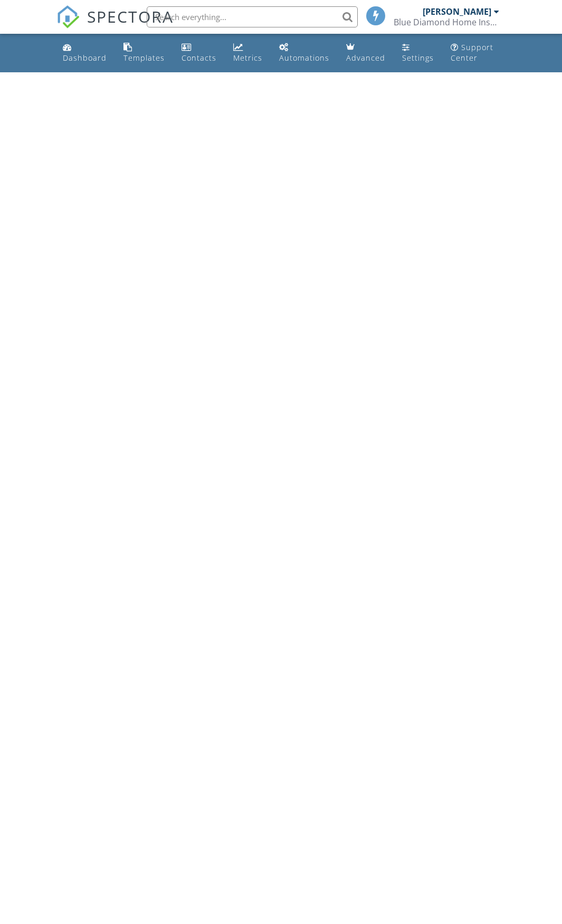 Image resolution: width=562 pixels, height=924 pixels. What do you see at coordinates (252, 17) in the screenshot?
I see `input: Search everything...` at bounding box center [252, 17].